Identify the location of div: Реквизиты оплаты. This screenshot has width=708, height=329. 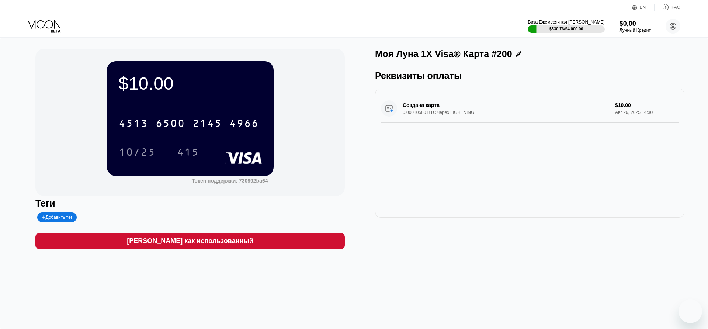
(530, 76).